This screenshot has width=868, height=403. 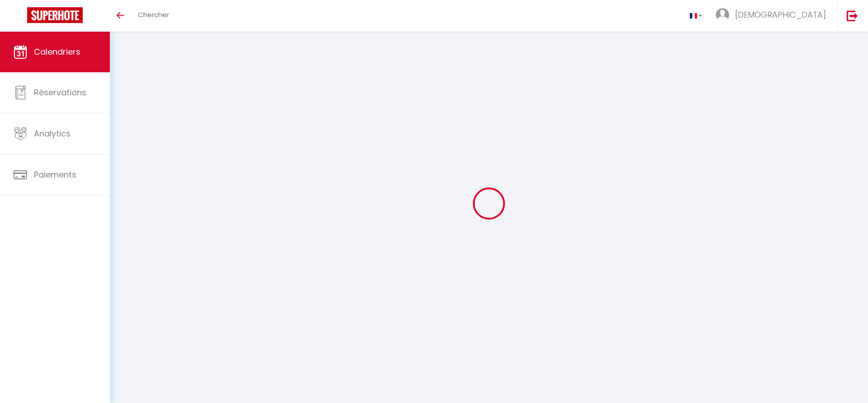 What do you see at coordinates (60, 92) in the screenshot?
I see `span: Réservations` at bounding box center [60, 92].